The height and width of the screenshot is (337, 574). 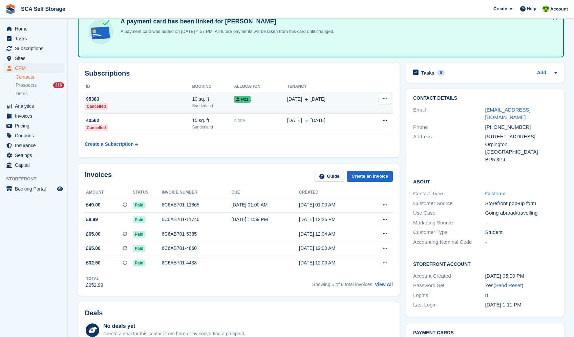 What do you see at coordinates (500, 9) in the screenshot?
I see `span: Create` at bounding box center [500, 9].